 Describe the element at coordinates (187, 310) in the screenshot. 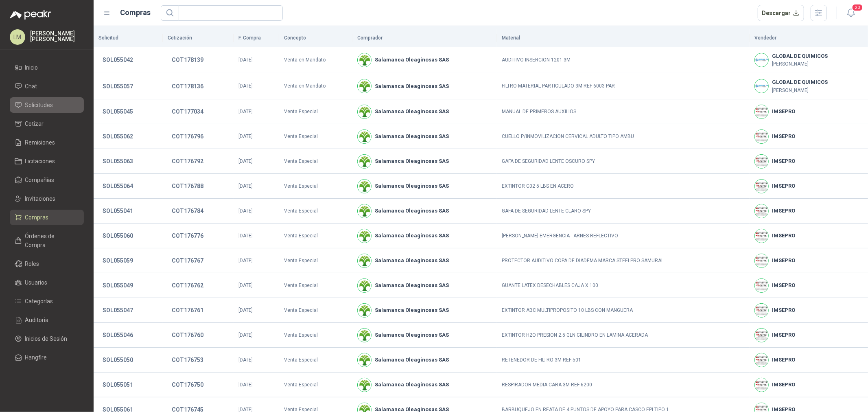

I see `button: COT176761` at that location.